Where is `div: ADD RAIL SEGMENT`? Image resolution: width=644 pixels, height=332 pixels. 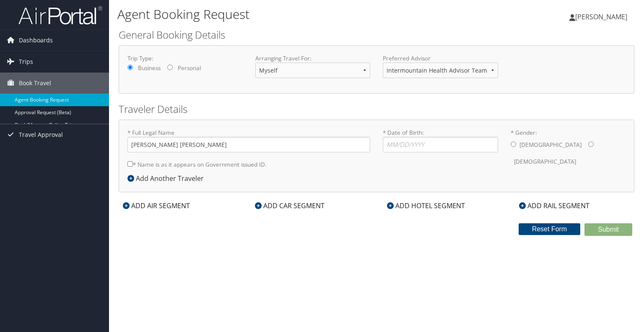
div: ADD RAIL SEGMENT is located at coordinates (554, 205).